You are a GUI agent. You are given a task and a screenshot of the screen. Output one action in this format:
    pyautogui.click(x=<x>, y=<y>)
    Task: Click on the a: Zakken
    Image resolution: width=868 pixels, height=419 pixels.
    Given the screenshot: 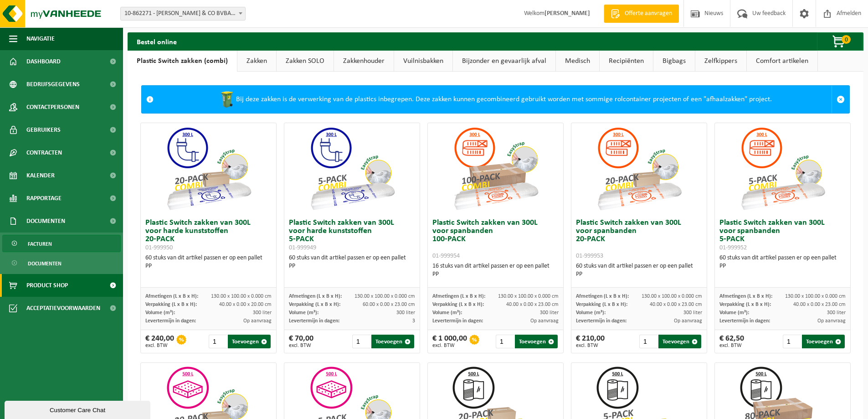 What is the action you would take?
    pyautogui.click(x=257, y=61)
    